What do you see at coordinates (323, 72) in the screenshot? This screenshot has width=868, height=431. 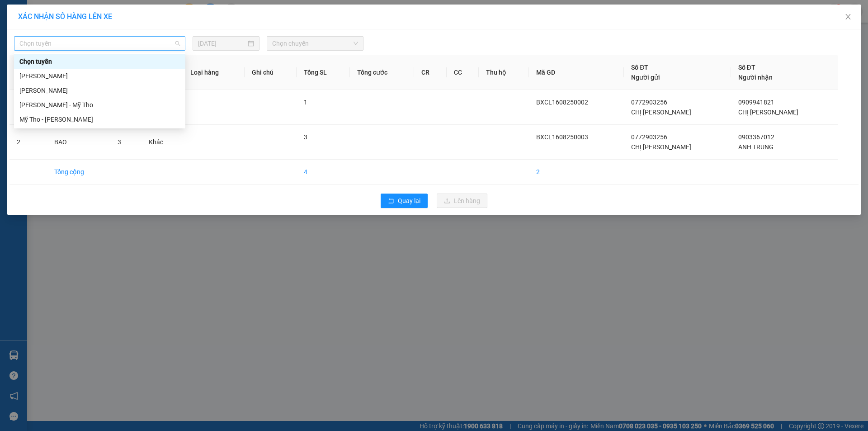 I see `th: Tổng SL` at bounding box center [323, 72].